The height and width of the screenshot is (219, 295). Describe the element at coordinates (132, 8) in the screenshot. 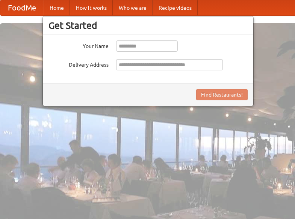

I see `a: Who we are` at that location.